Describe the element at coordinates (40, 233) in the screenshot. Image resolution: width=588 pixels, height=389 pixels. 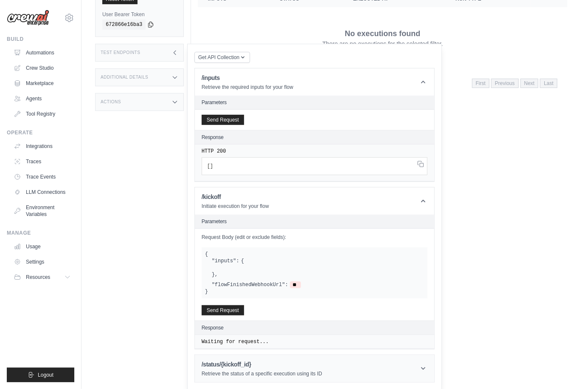
I see `div: Manage` at that location.